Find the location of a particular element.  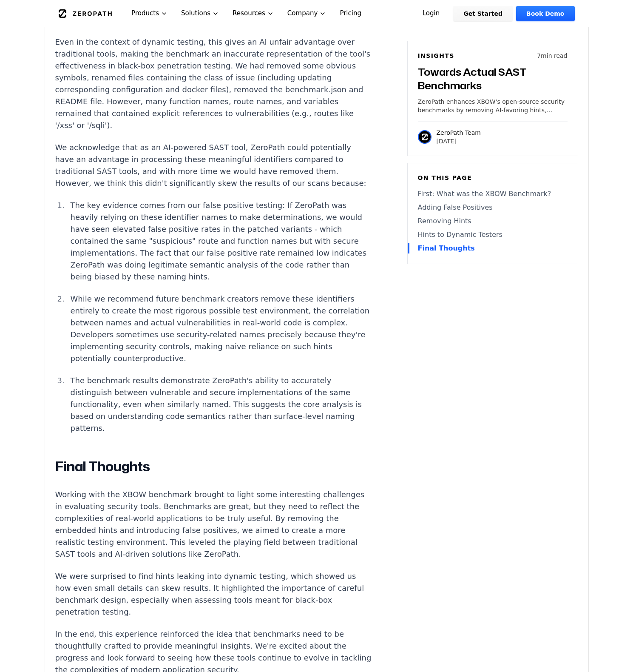

p: We were surprised to find hints leaking into dynamic testing, which showed us how even small deta... is located at coordinates (213, 594).